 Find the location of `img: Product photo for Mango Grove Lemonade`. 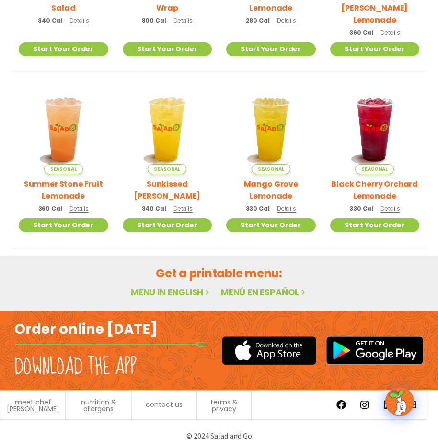

img: Product photo for Mango Grove Lemonade is located at coordinates (271, 129).